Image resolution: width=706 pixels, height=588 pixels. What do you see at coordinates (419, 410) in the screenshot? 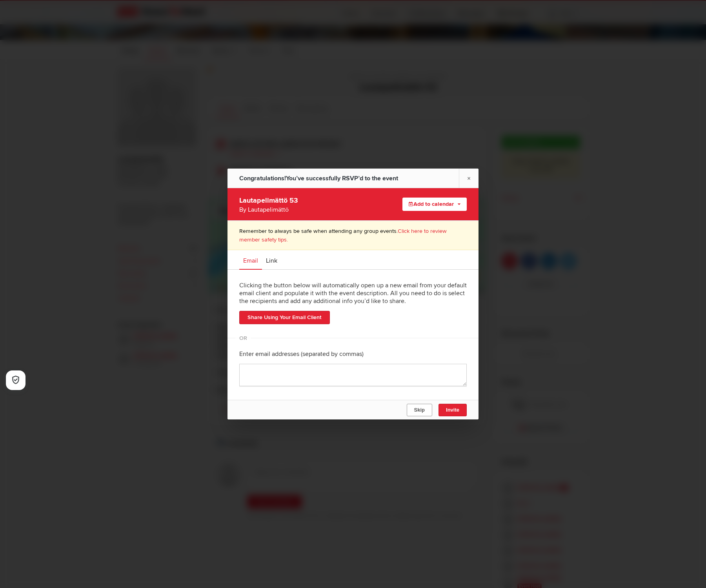
I see `span: Skip` at bounding box center [419, 410].